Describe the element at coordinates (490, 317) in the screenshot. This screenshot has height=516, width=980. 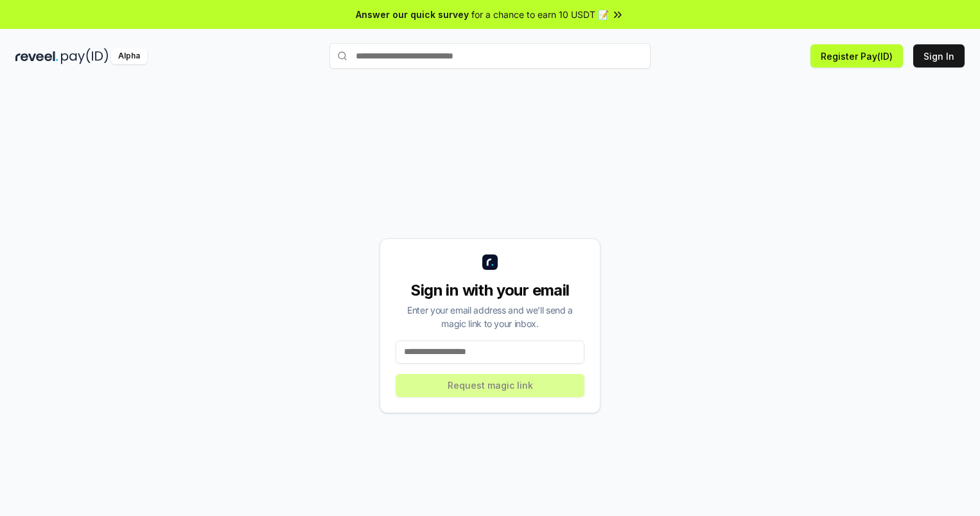
I see `div: Enter your email address and we’ll send a magic link to your inbox.` at that location.